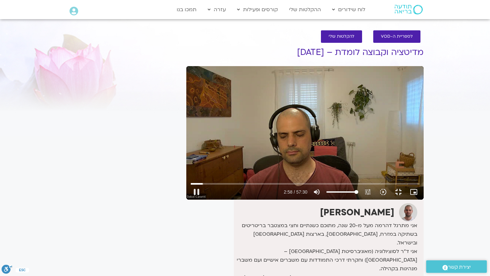 The image size is (490, 276). I want to click on a: להקלטות שלי, so click(341, 36).